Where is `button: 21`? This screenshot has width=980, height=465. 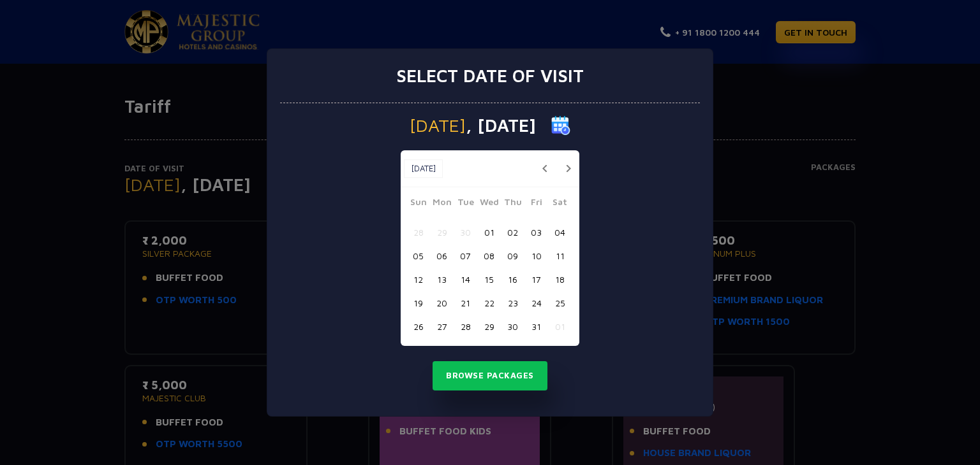 button: 21 is located at coordinates (465, 302).